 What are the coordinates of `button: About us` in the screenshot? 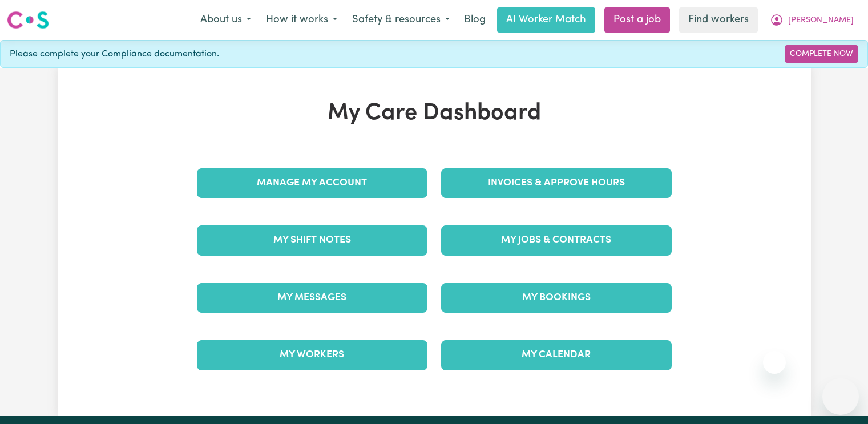 It's located at (226, 20).